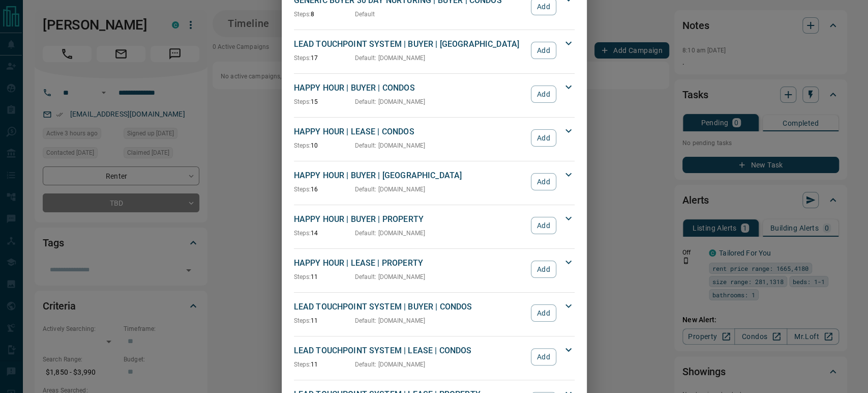 The height and width of the screenshot is (393, 868). Describe the element at coordinates (324, 146) in the screenshot. I see `p: 10` at that location.